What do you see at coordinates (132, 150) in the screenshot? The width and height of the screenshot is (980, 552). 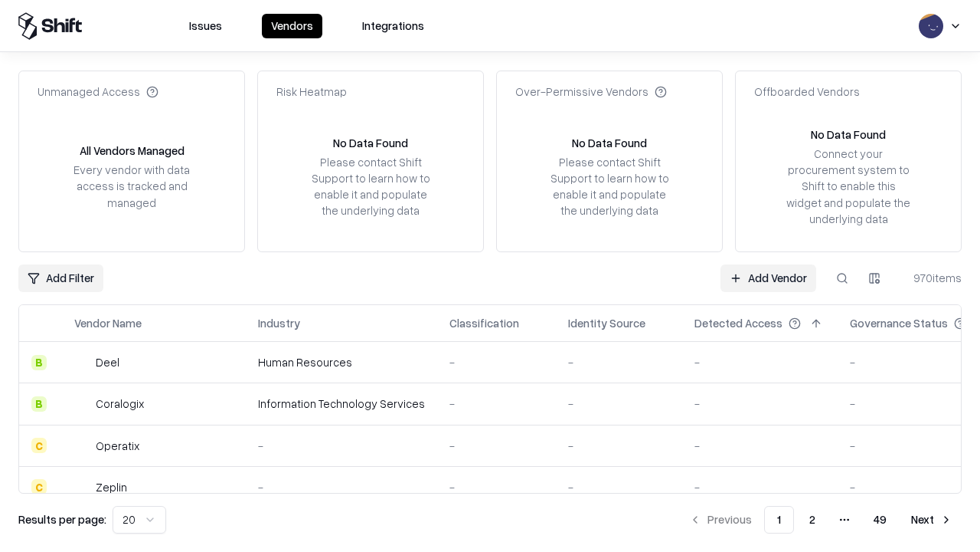 I see `div: All Vendors Managed` at bounding box center [132, 150].